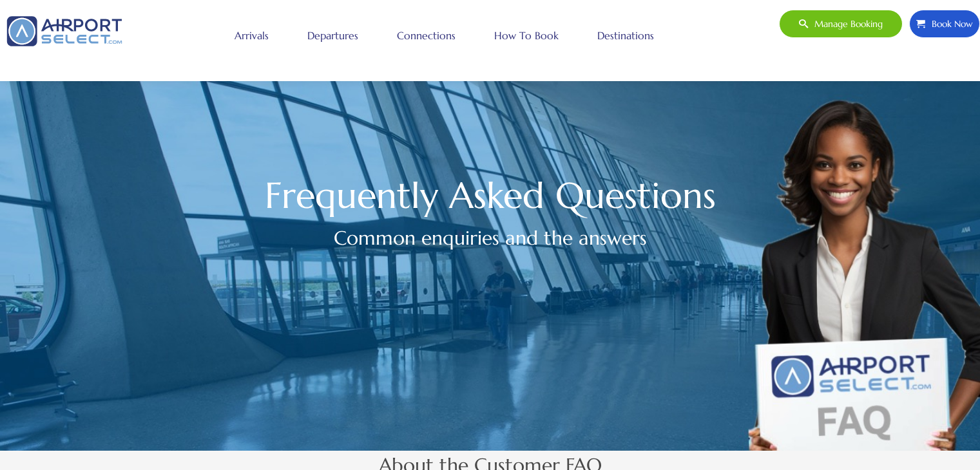  Describe the element at coordinates (490, 196) in the screenshot. I see `h1: Frequently Asked Questions` at that location.